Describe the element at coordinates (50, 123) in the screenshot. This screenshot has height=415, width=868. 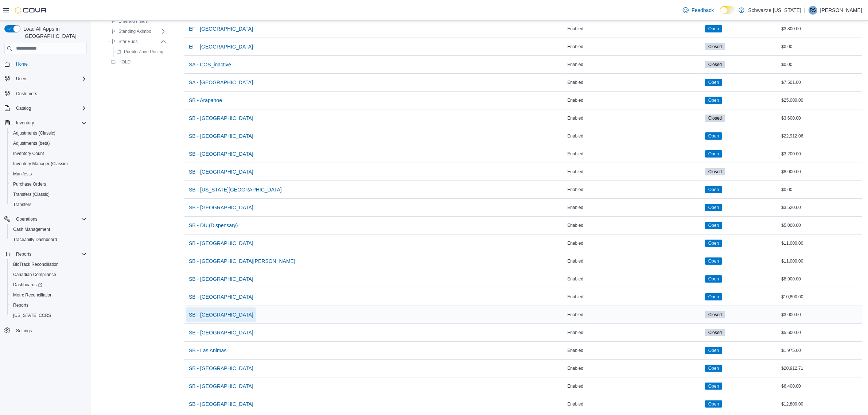
I see `span: Inventory` at that location.